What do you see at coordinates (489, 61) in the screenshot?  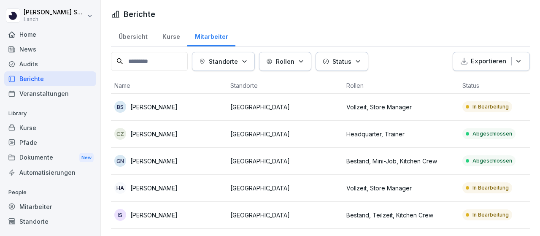 I see `p: Exportieren` at bounding box center [489, 61].